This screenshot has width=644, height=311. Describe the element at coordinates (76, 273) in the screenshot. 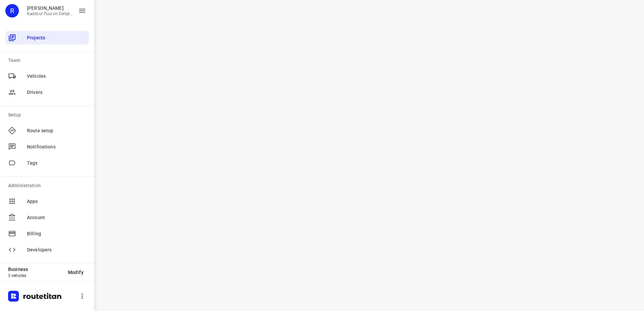

I see `span: Modify` at that location.